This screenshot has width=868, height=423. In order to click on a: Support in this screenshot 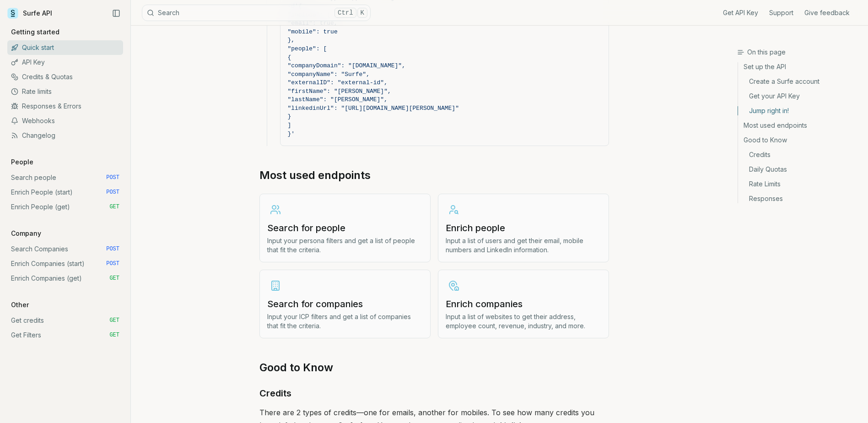, I will do `click(781, 13)`.